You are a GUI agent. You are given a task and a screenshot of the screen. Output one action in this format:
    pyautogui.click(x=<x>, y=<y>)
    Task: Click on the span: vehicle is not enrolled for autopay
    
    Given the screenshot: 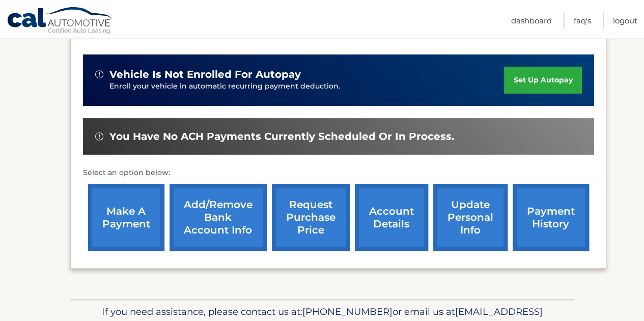 What is the action you would take?
    pyautogui.click(x=205, y=74)
    